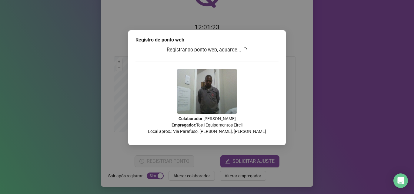 This screenshot has width=414, height=194. Describe the element at coordinates (207, 50) in the screenshot. I see `h3: Registrando ponto web, aguarde...` at that location.